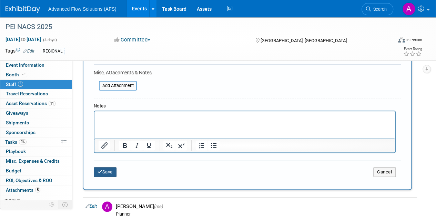 Image resolution: width=436 pixels, height=218 pixels. Describe the element at coordinates (53, 51) in the screenshot. I see `div: REGIONAL` at that location.